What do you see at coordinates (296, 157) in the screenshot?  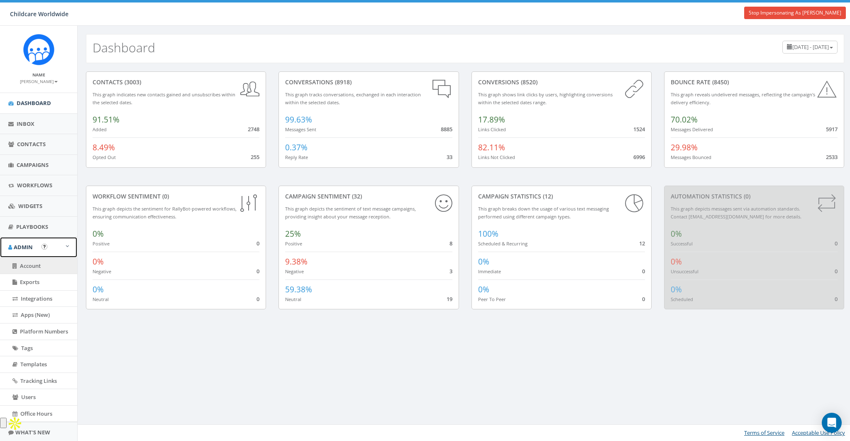 I see `small: Reply Rate` at bounding box center [296, 157].